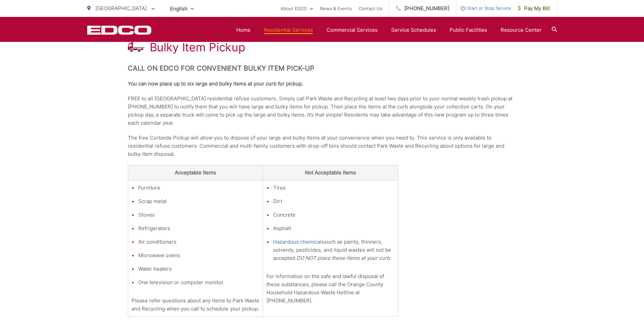 The width and height of the screenshot is (644, 322). Describe the element at coordinates (288, 30) in the screenshot. I see `a: Residential Services` at that location.